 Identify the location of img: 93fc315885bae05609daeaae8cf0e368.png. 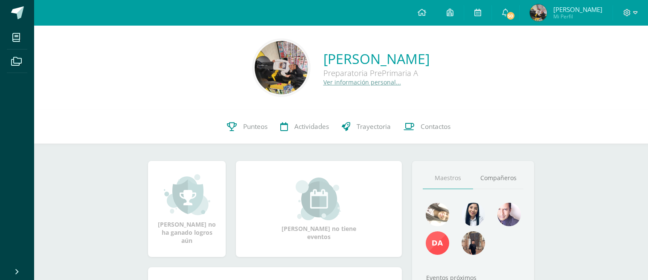
(473, 243).